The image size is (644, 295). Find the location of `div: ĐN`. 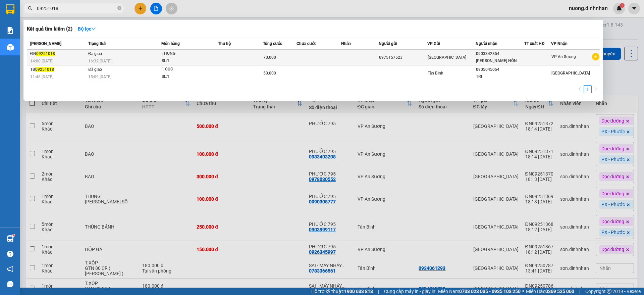

div: ĐN is located at coordinates (58, 54).